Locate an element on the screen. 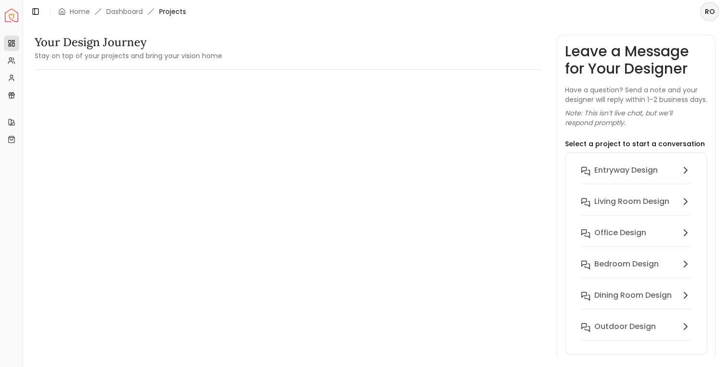 The width and height of the screenshot is (727, 367). button: entryway design is located at coordinates (636, 176).